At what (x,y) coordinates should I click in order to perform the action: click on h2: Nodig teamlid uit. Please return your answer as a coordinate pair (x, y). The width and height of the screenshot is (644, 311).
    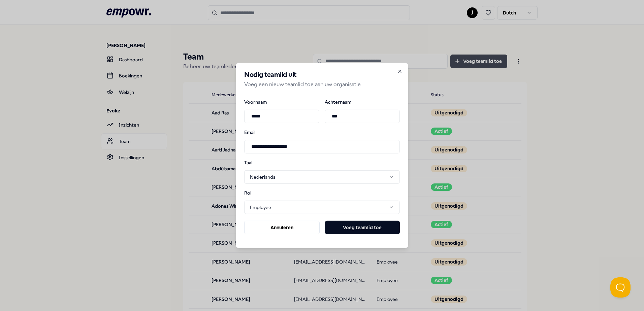
    Looking at the image, I should click on (322, 75).